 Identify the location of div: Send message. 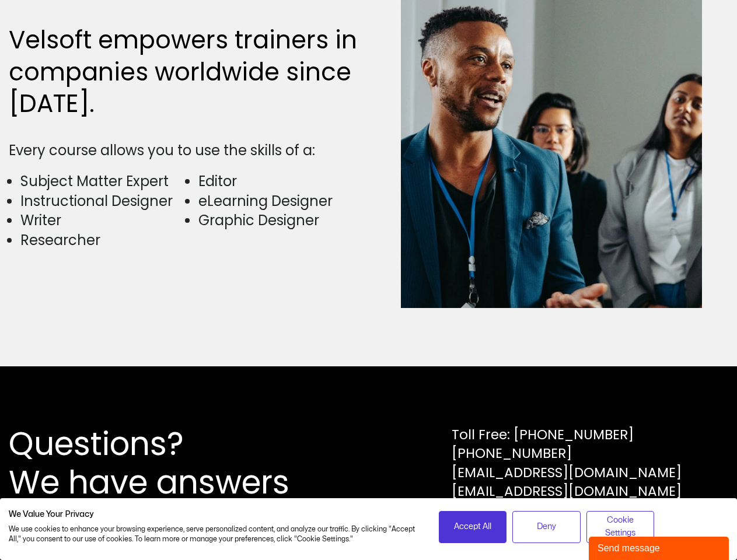
(70, 14).